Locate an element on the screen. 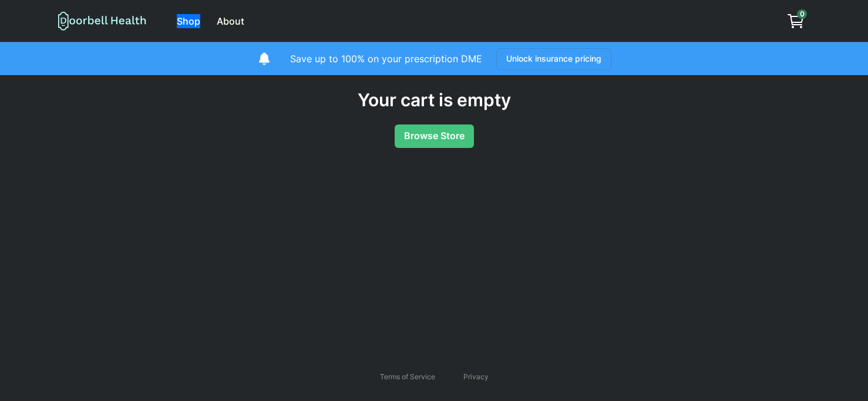 The image size is (868, 401). a: About is located at coordinates (230, 21).